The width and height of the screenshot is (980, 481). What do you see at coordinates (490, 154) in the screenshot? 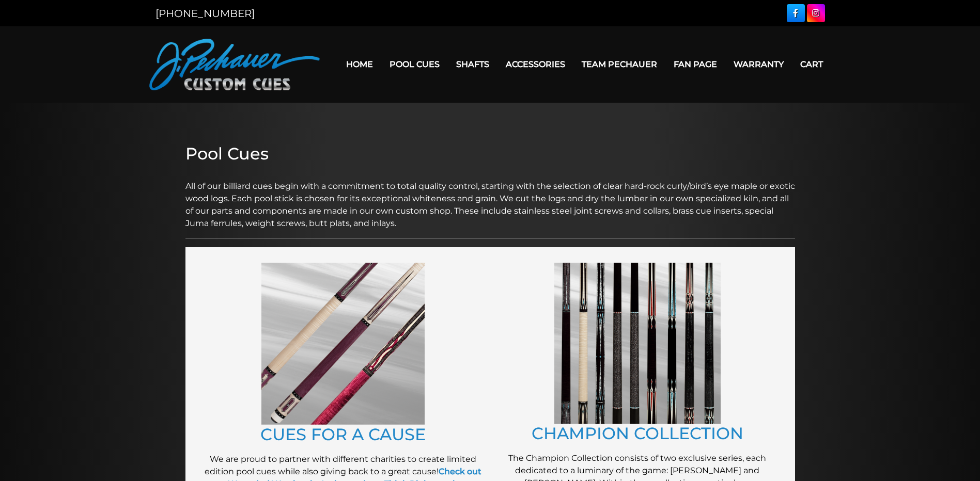
I see `h2: Pool Cues` at bounding box center [490, 154].